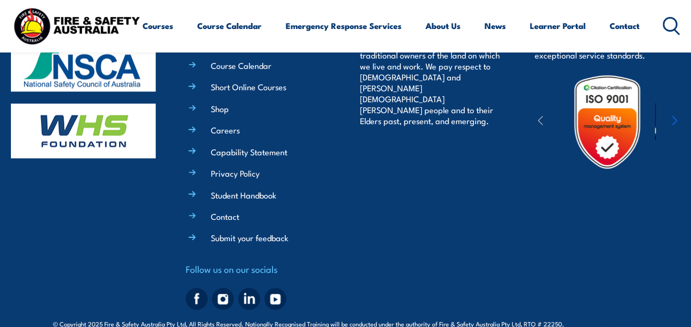 The height and width of the screenshot is (327, 691). Describe the element at coordinates (225, 129) in the screenshot. I see `a: Careers` at that location.